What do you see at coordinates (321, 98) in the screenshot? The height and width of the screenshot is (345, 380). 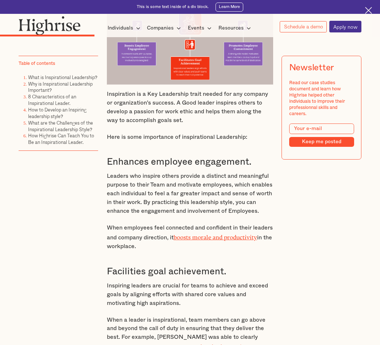 I see `div: Read our case studies document and learn how Highrise helped other individuals to improve their p...` at bounding box center [321, 98].